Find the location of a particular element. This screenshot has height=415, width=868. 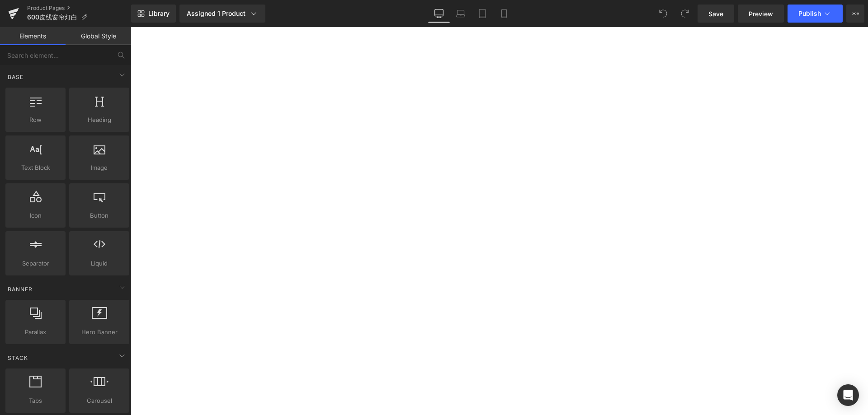

button: More is located at coordinates (855, 13).